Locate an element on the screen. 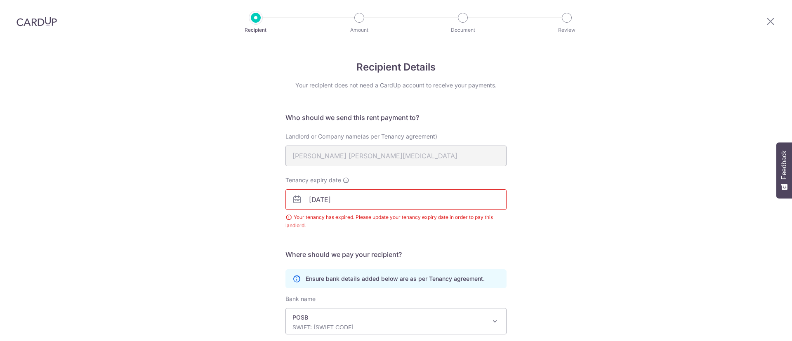 This screenshot has width=792, height=341. span: Feedback is located at coordinates (784, 165).